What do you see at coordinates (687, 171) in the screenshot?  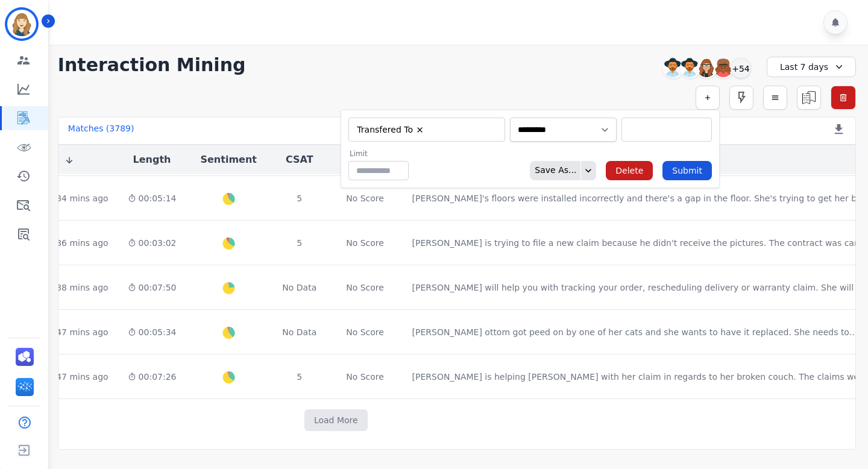 I see `button: Submit` at bounding box center [687, 171].